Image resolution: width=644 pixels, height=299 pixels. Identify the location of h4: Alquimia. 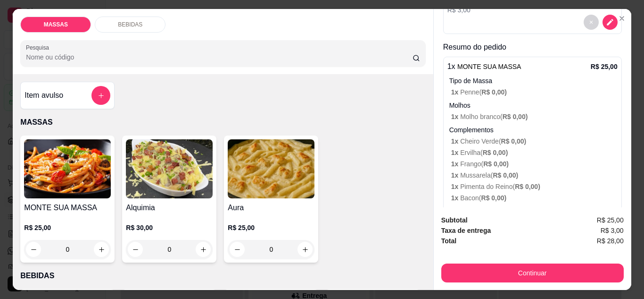
(169, 208).